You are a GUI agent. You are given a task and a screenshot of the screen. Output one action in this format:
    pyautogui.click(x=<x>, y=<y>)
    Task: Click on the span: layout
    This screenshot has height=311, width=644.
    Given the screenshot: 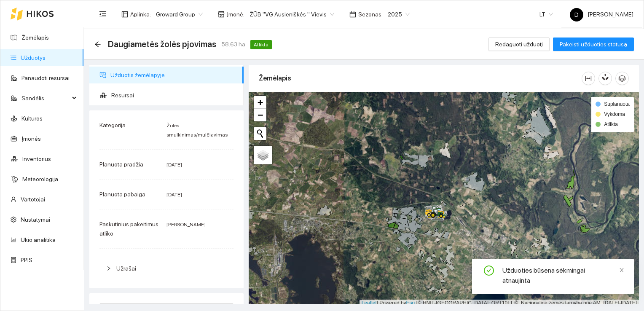 What is the action you would take?
    pyautogui.click(x=125, y=14)
    